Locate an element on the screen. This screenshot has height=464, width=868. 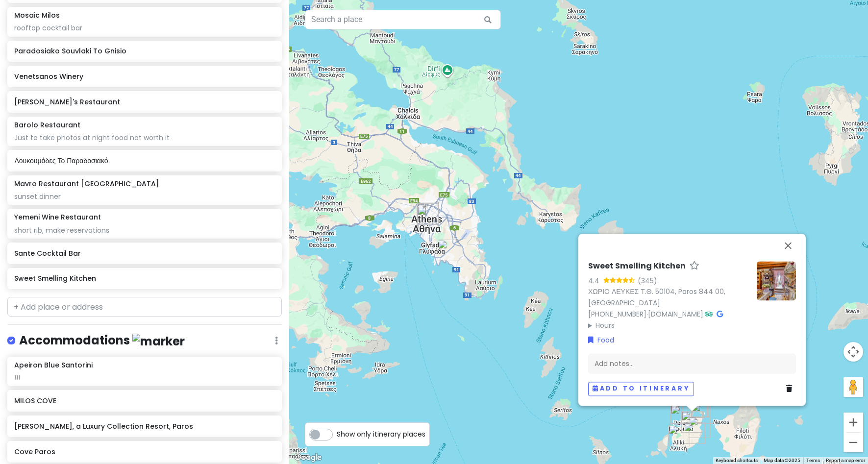
button: Close is located at coordinates (788, 245).